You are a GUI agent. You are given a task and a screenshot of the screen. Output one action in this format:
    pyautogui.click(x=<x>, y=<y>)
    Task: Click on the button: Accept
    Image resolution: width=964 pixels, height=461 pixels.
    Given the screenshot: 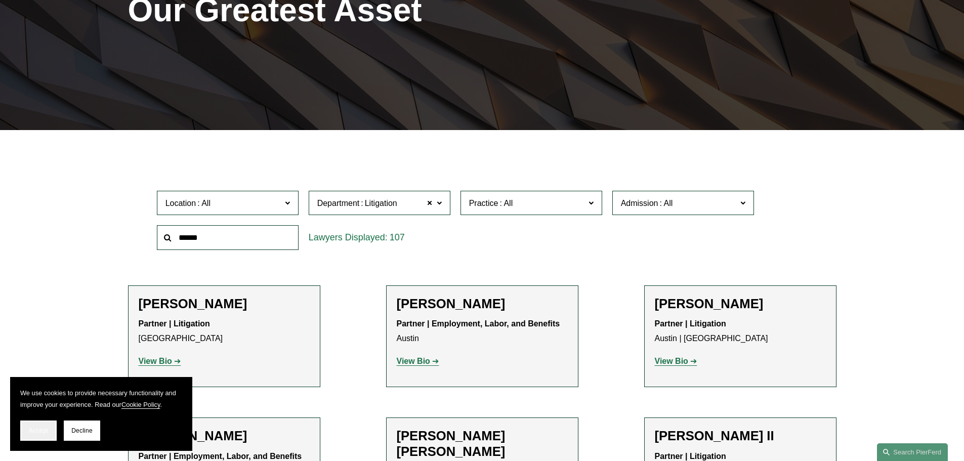 What is the action you would take?
    pyautogui.click(x=38, y=431)
    